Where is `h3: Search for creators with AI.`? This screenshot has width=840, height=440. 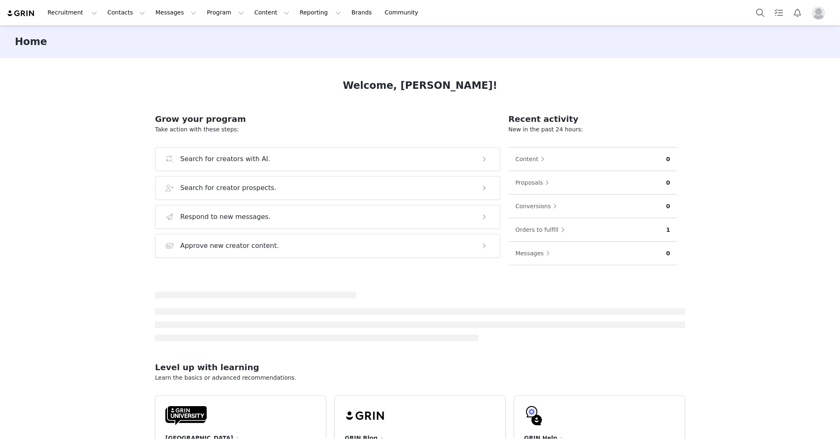
h3: Search for creators with AI. is located at coordinates (225, 159).